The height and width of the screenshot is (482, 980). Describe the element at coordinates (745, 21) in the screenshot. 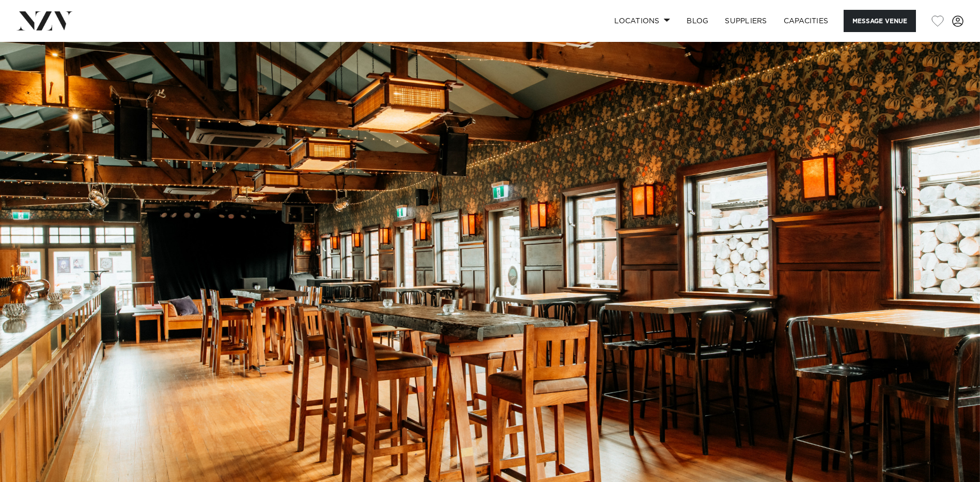

I see `a: SUPPLIERS` at that location.